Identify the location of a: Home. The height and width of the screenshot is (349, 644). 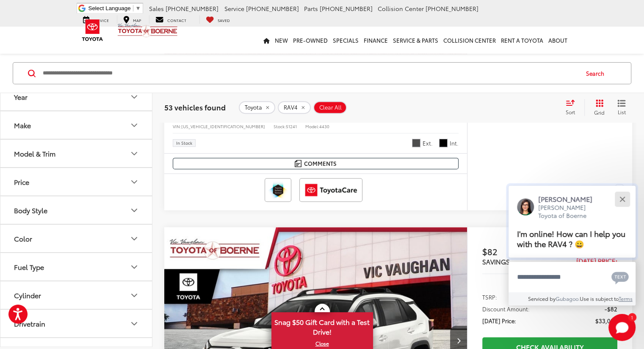
(266, 40).